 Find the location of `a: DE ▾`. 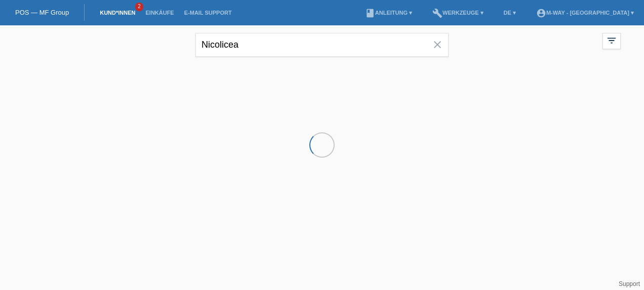

a: DE ▾ is located at coordinates (509, 12).